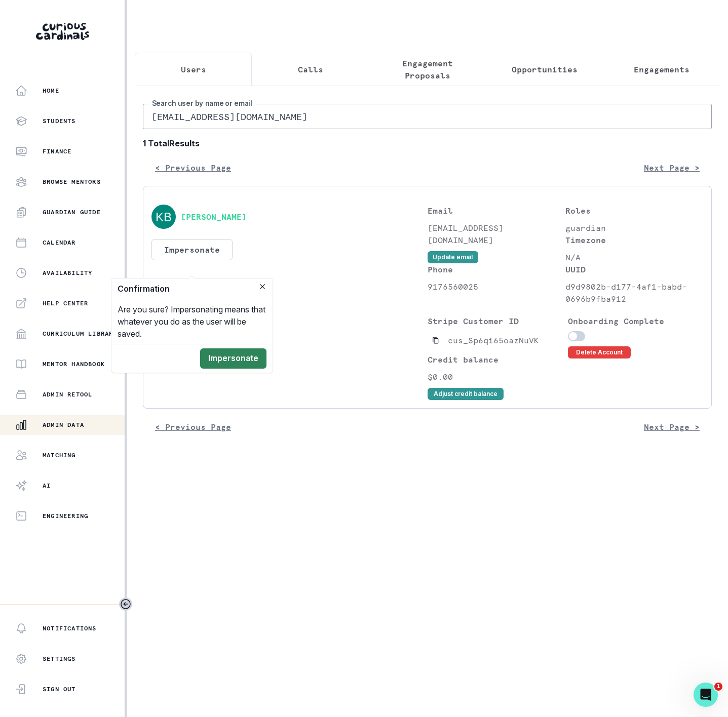  I want to click on button: Copied to clipboard, so click(436, 340).